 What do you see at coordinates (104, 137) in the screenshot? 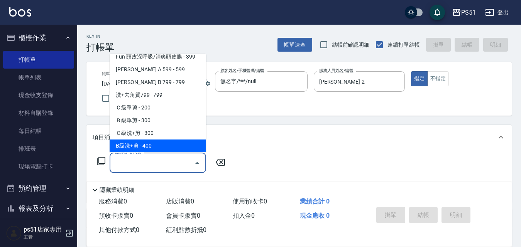
I see `p: 項目消費` at bounding box center [104, 137].